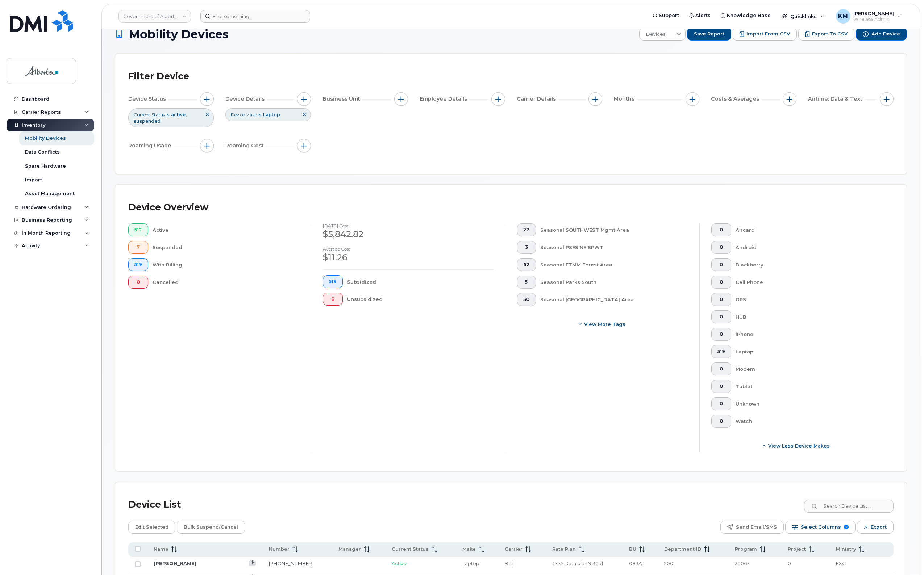  What do you see at coordinates (246, 99) in the screenshot?
I see `span: Device Details` at bounding box center [246, 99].